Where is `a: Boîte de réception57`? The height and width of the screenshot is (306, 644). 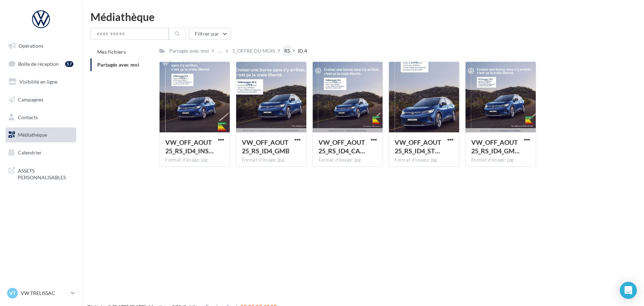 a: Boîte de réception57 is located at coordinates (41, 64).